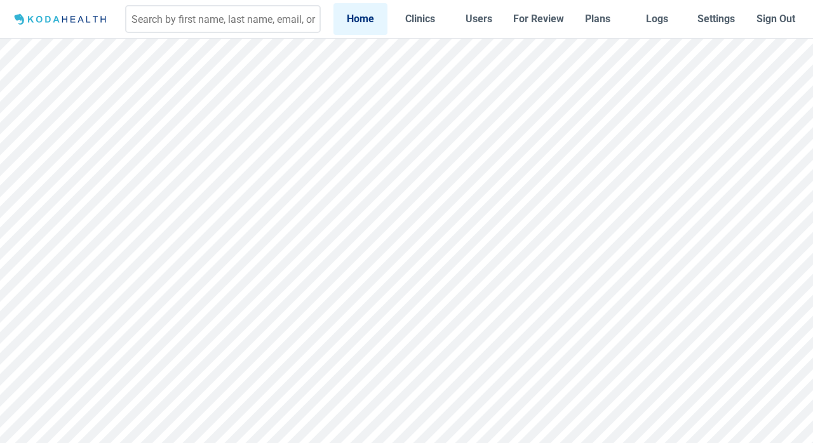 The height and width of the screenshot is (443, 813). Describe the element at coordinates (479, 18) in the screenshot. I see `a: Users` at that location.